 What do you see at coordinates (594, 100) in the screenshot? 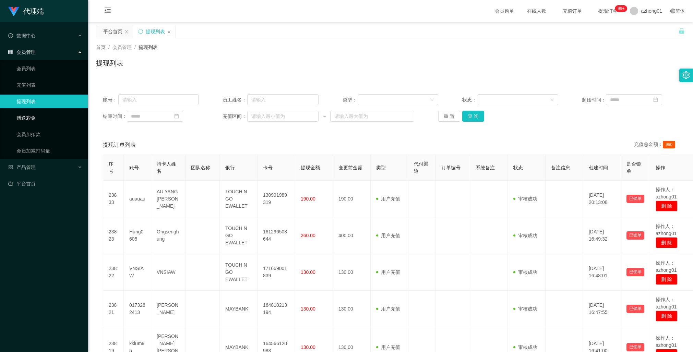
I see `span: 起始时间：` at bounding box center [594, 100].